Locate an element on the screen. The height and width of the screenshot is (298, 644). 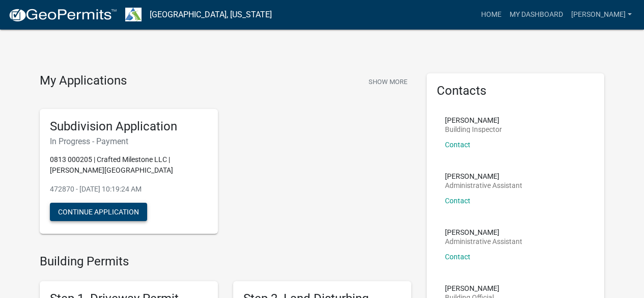
button: Show More is located at coordinates (388, 81).